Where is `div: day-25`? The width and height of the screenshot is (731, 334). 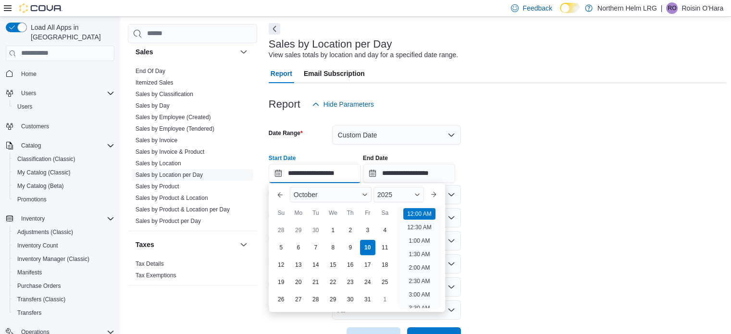
div: day-25 is located at coordinates (385, 282).